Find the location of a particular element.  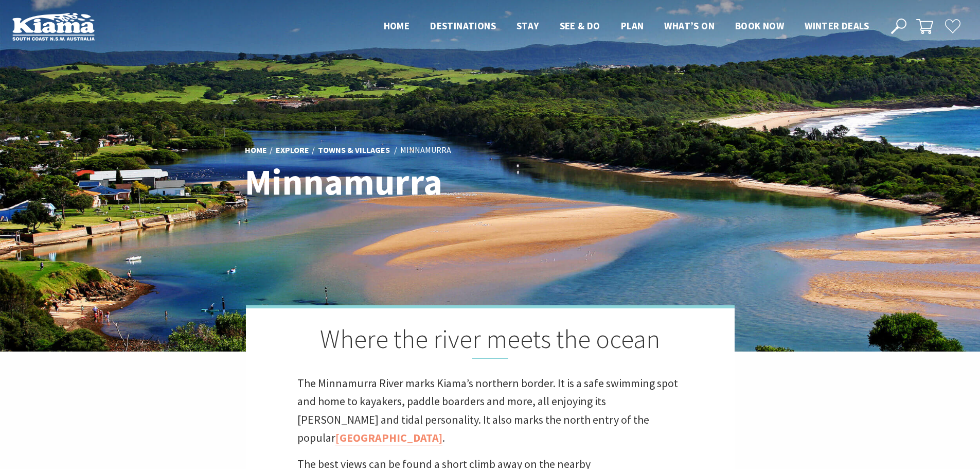

span: What’s On is located at coordinates (690, 26).